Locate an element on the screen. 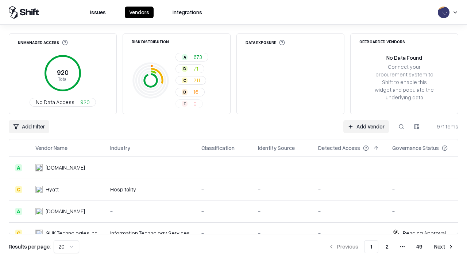  img: Hyatt is located at coordinates (39, 190).